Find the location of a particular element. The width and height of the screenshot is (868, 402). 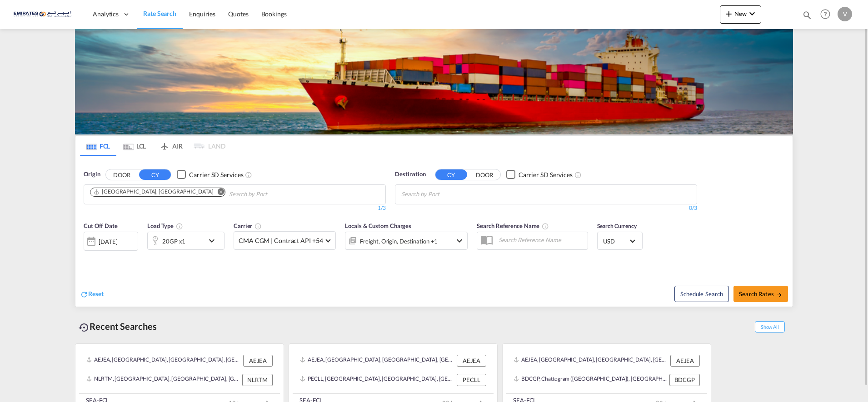

md-chips-wrap: Chips container with autocompletion. Enter the text area, type text to search, and then use the u... is located at coordinates (445, 193).